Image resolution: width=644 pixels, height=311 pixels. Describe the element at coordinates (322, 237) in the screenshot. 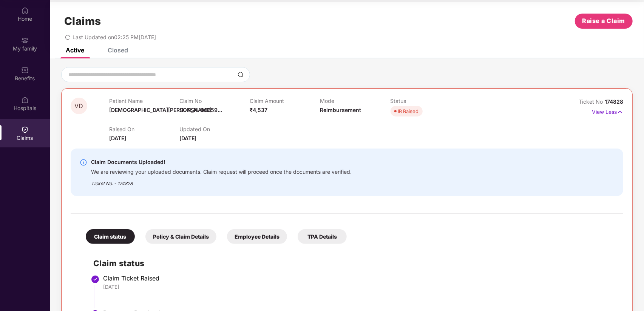

I see `div: TPA Details` at that location.